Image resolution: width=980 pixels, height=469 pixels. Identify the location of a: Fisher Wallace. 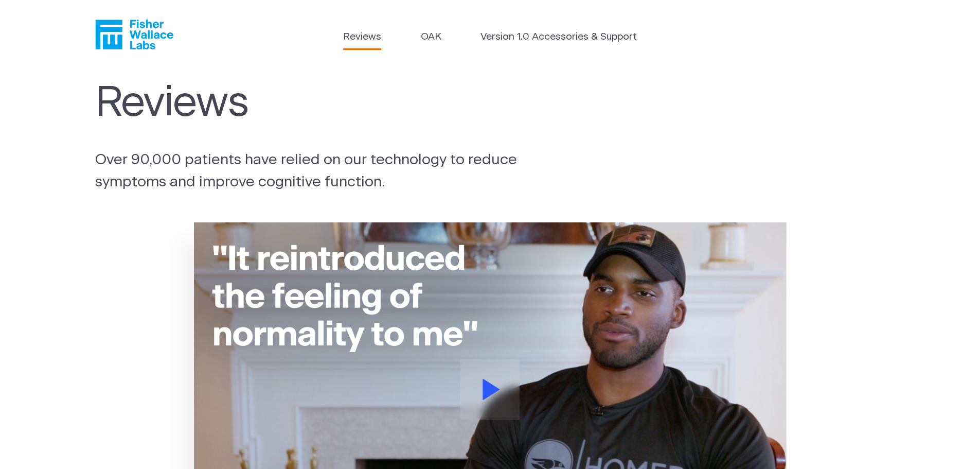
(134, 35).